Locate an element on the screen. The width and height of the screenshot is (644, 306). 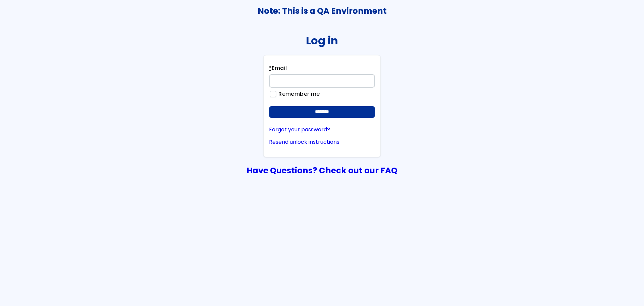
a: Have Questions? Check out our FAQ is located at coordinates (322, 170).